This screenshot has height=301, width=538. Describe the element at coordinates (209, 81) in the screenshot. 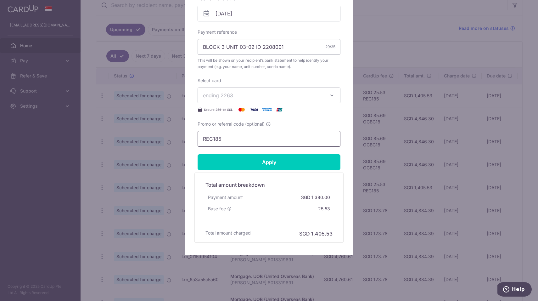

I see `label: Select card` at that location.